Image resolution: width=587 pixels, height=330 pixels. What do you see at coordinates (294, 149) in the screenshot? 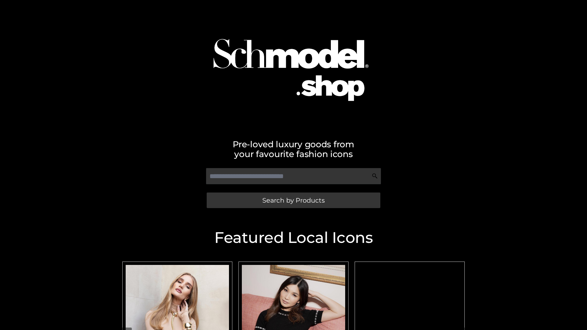
I see `h2: Pre-loved luxury goods from your favourite fashion icons` at bounding box center [294, 149].